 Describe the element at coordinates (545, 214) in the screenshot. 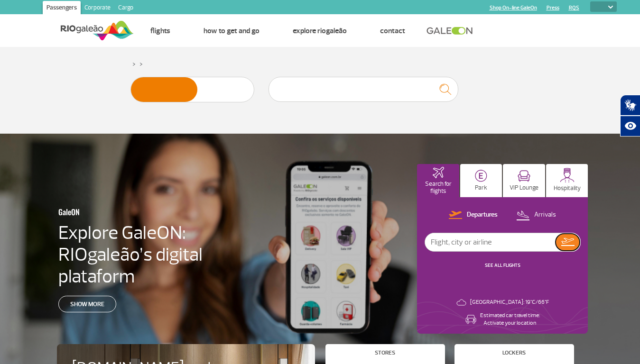

I see `p: Arrivals` at that location.